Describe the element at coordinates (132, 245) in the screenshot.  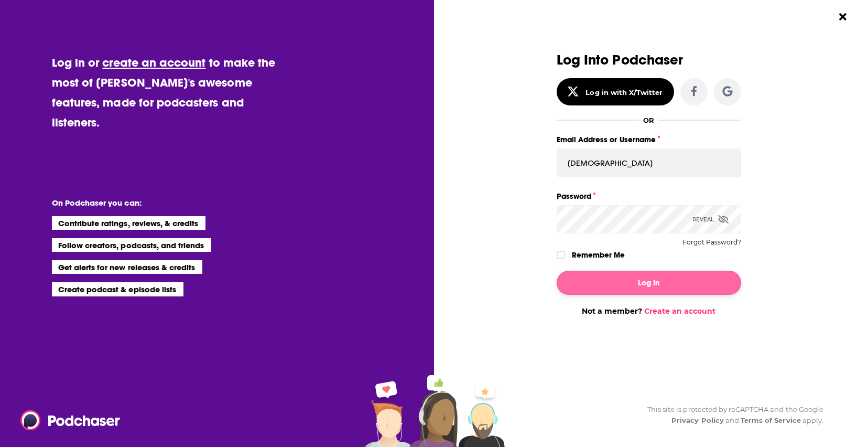
I see `li: Follow creators, podcasts, and friends` at that location.